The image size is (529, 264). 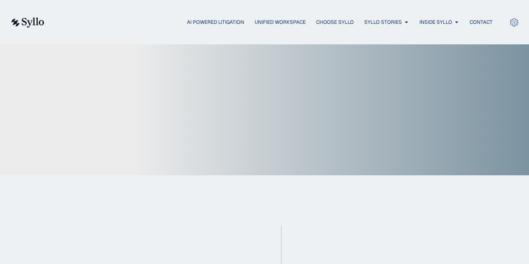 What do you see at coordinates (436, 22) in the screenshot?
I see `span: Inside Syllo` at bounding box center [436, 22].